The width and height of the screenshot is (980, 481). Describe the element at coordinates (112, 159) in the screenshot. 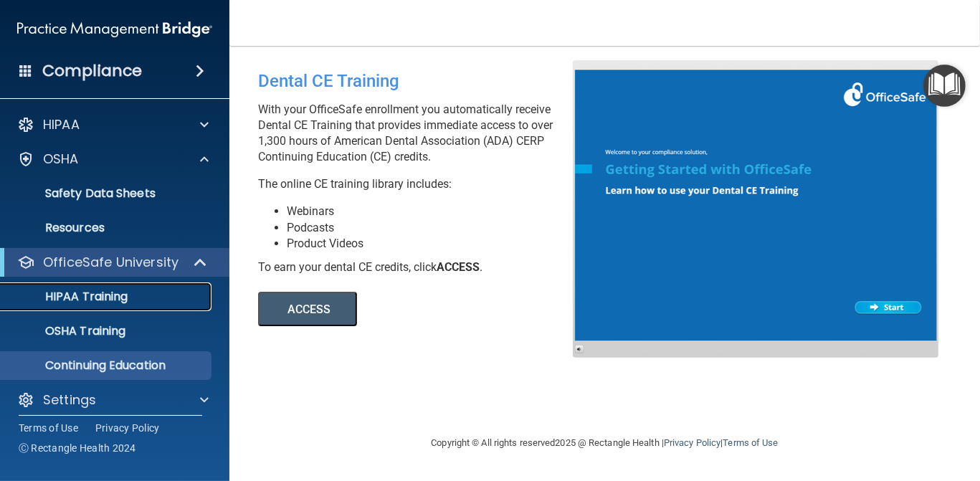

I see `a: OSHA` at that location.